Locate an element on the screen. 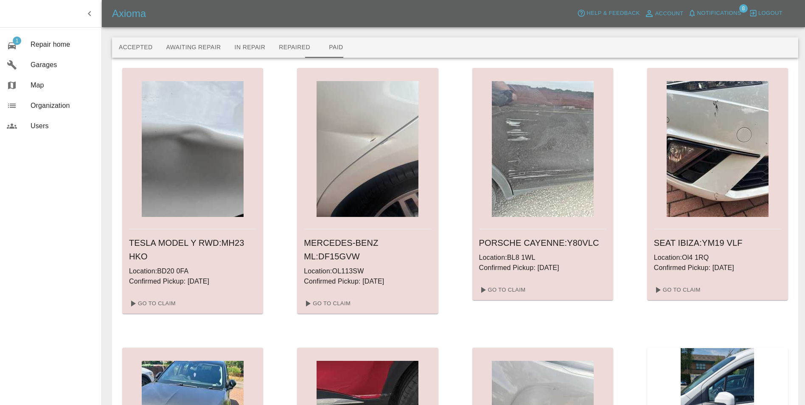 This screenshot has width=805, height=405. span: Notifications is located at coordinates (719, 13).